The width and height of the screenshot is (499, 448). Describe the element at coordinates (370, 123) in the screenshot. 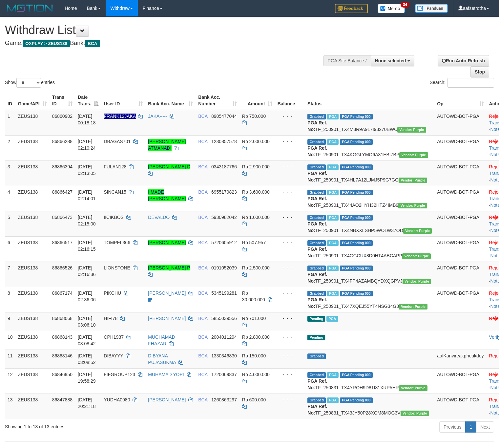

I see `td: TF_250901_TX4M3R9A9L7I93270BWC` at that location.